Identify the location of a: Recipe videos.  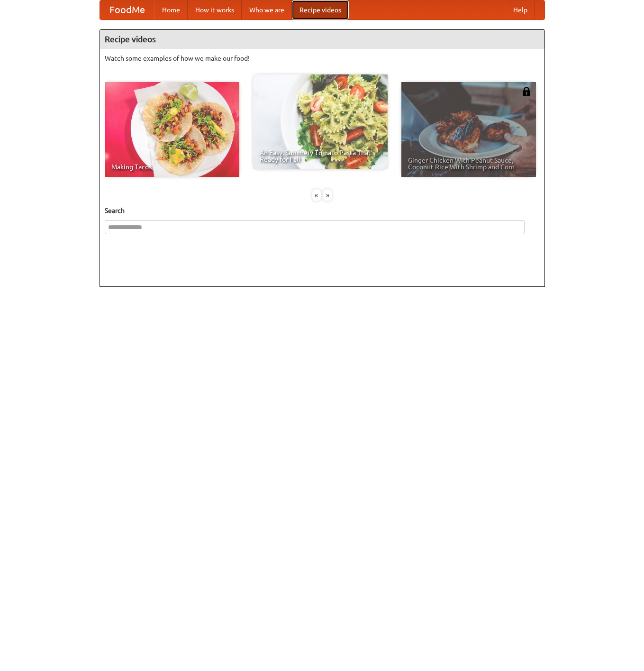
(321, 10).